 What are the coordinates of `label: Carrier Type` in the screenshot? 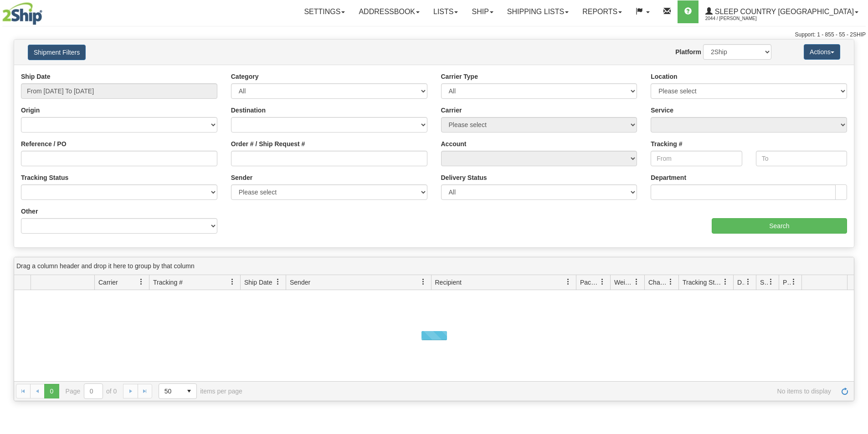 It's located at (459, 76).